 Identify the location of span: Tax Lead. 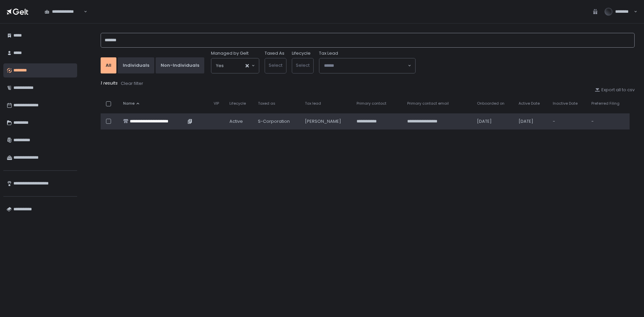
(328, 53).